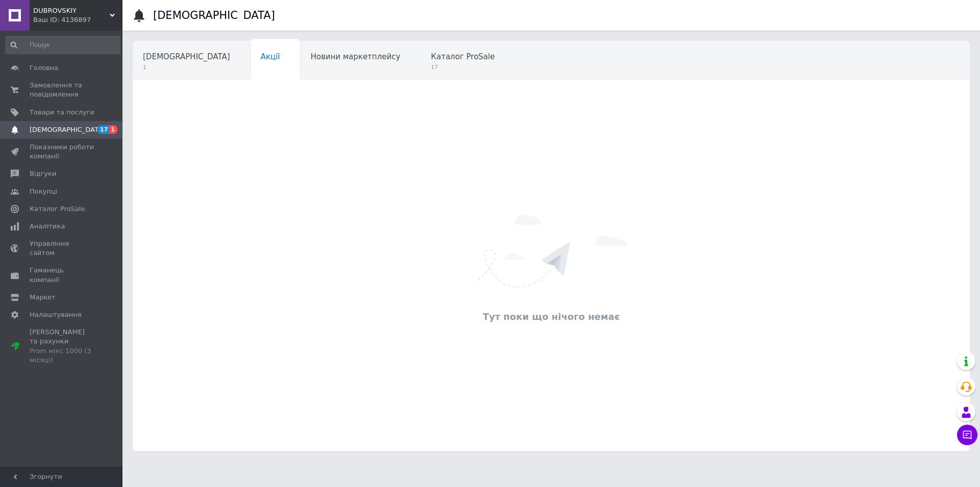  What do you see at coordinates (61, 248) in the screenshot?
I see `span: Управління сайтом` at bounding box center [61, 248].